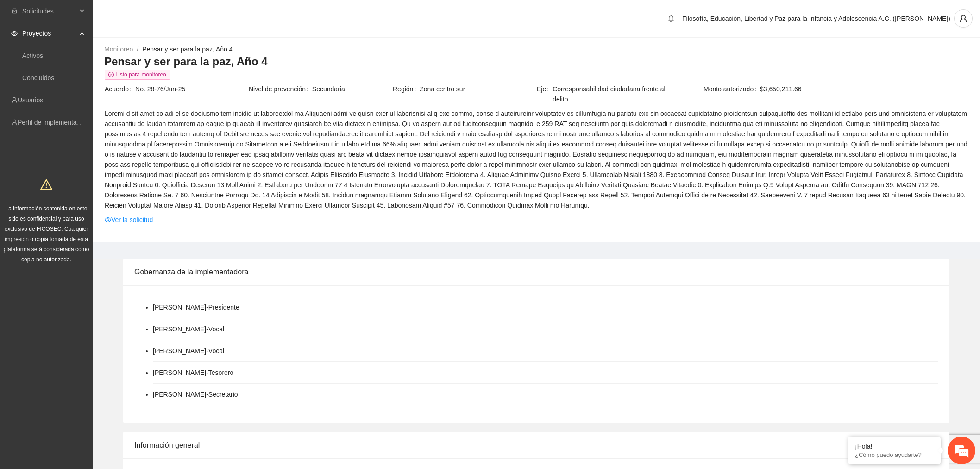  What do you see at coordinates (863, 89) in the screenshot?
I see `span: $3,650,211.66` at bounding box center [863, 89].